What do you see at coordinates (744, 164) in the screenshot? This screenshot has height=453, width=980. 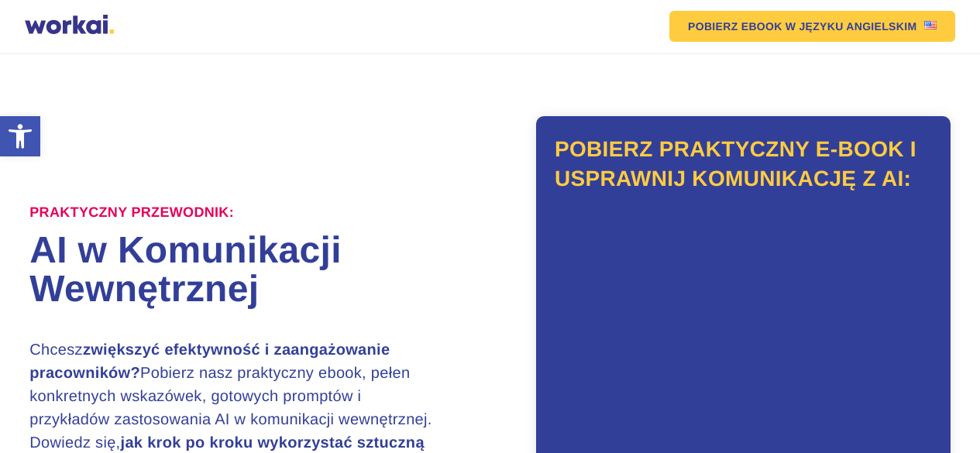 I see `h2: Pobierz praktyczny e-book i usprawnij komunikację z AI:` at bounding box center [744, 164].